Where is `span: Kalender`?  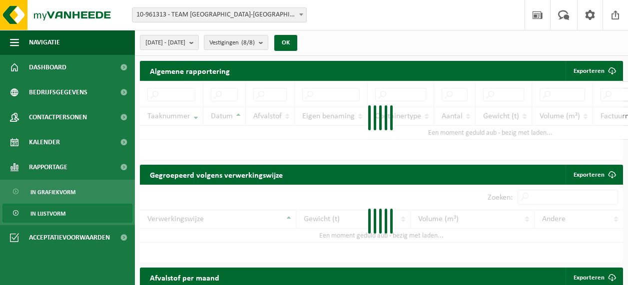
span: Kalender is located at coordinates (44, 142).